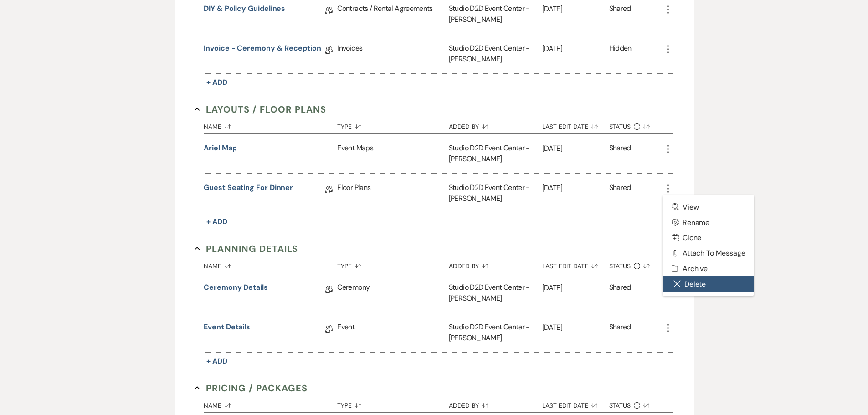  Describe the element at coordinates (708, 207) in the screenshot. I see `a: View` at that location.